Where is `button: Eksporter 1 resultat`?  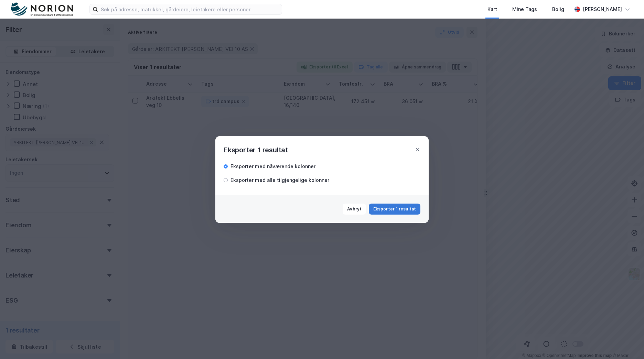 button: Eksporter 1 resultat is located at coordinates (395, 209).